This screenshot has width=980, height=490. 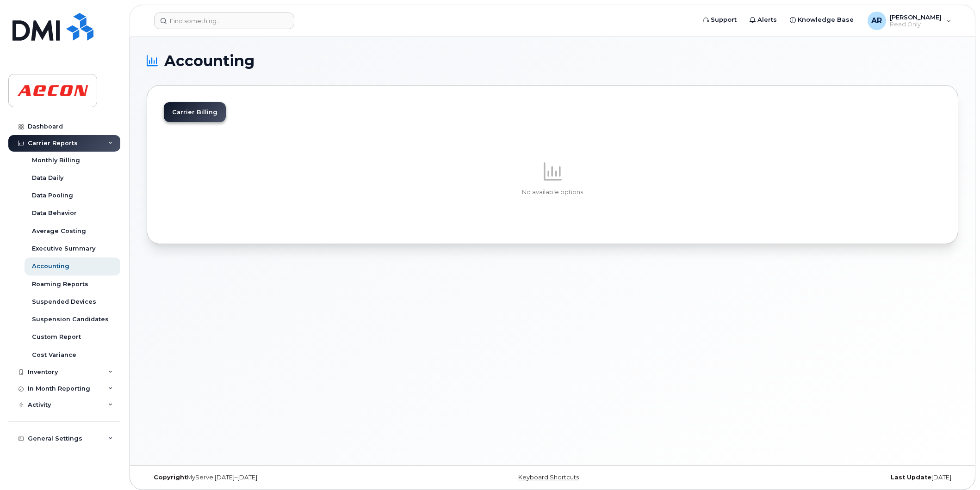 What do you see at coordinates (170, 477) in the screenshot?
I see `strong: Copyright` at bounding box center [170, 477].